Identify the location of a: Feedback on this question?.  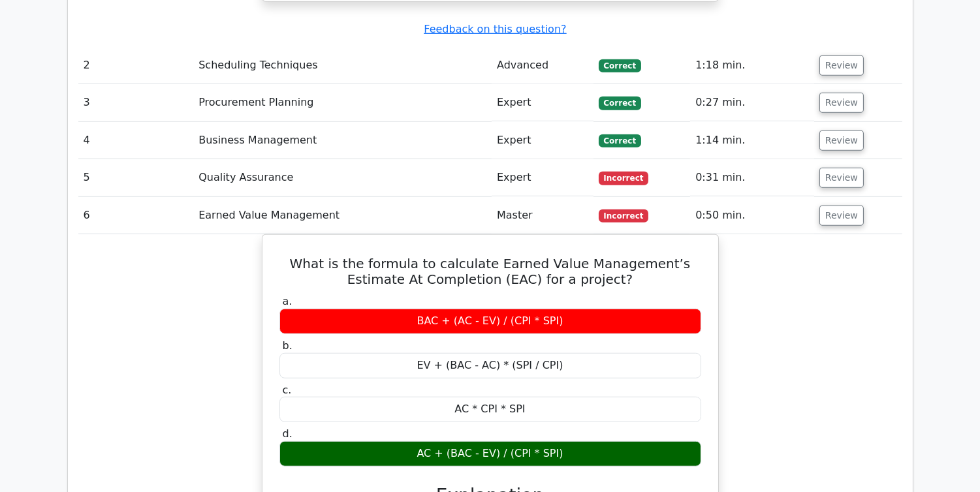
(495, 29).